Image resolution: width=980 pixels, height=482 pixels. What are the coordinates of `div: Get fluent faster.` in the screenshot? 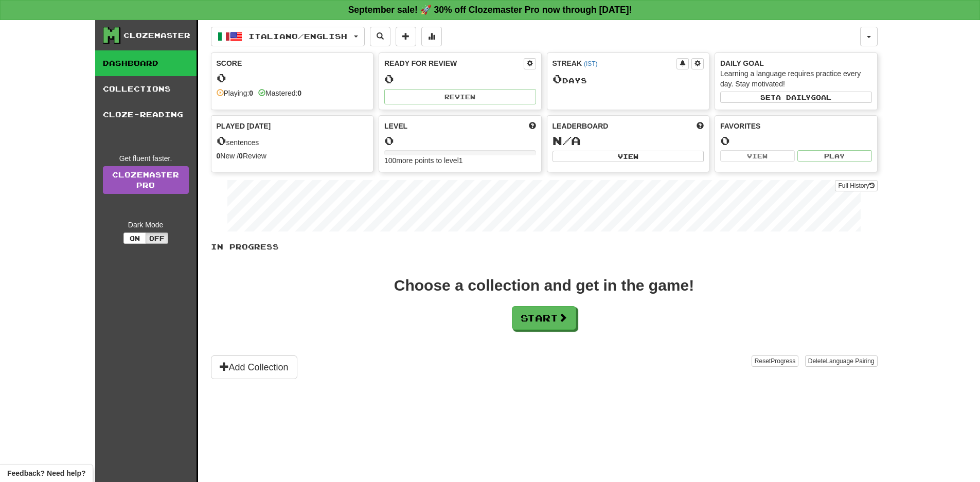 It's located at (146, 159).